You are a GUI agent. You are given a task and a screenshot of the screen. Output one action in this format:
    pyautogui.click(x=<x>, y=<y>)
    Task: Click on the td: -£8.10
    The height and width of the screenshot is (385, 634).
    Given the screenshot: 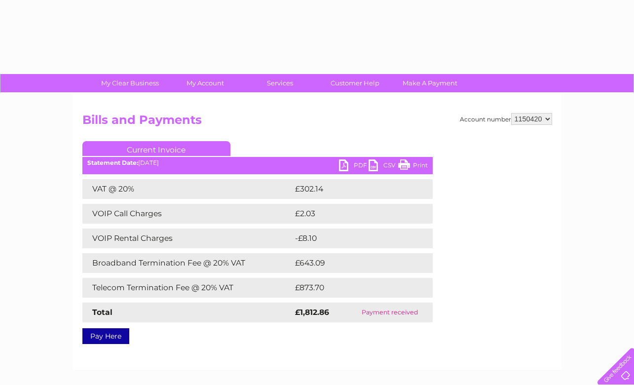 What is the action you would take?
    pyautogui.click(x=352, y=238)
    